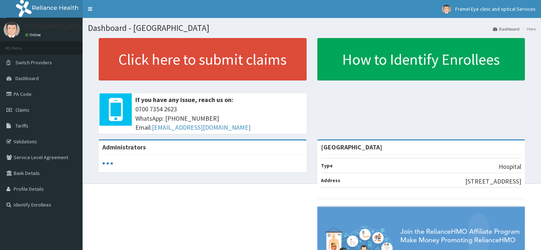 The image size is (541, 250). I want to click on b: If you have any issue, reach us on:, so click(184, 99).